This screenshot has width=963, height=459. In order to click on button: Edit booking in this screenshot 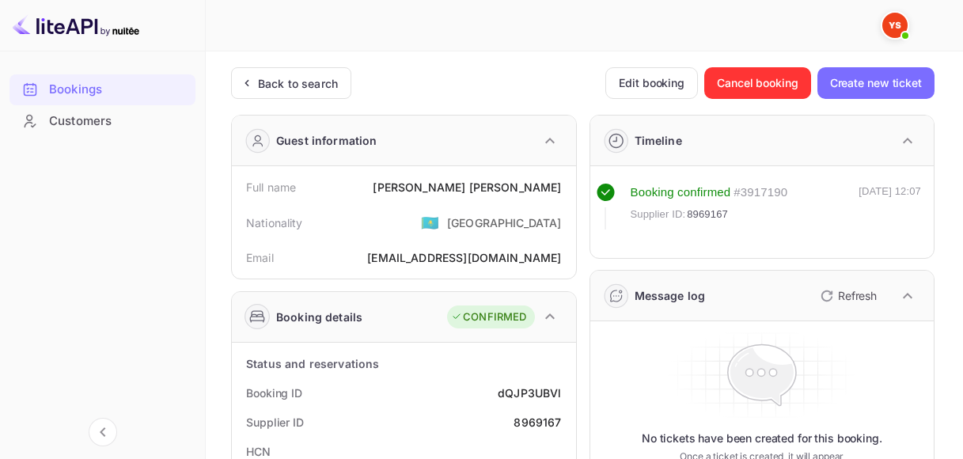, I will do `click(651, 83)`.